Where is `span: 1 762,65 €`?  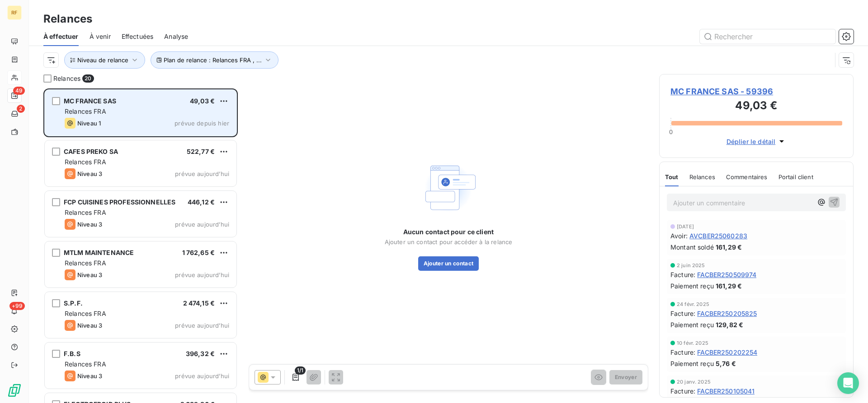 span: 1 762,65 € is located at coordinates (198, 253).